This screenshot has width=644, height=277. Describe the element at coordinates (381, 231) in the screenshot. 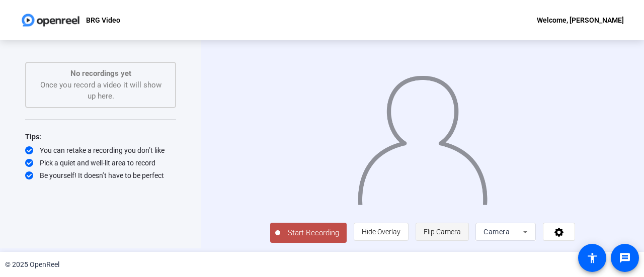

I see `button: Hide Overlay` at that location.